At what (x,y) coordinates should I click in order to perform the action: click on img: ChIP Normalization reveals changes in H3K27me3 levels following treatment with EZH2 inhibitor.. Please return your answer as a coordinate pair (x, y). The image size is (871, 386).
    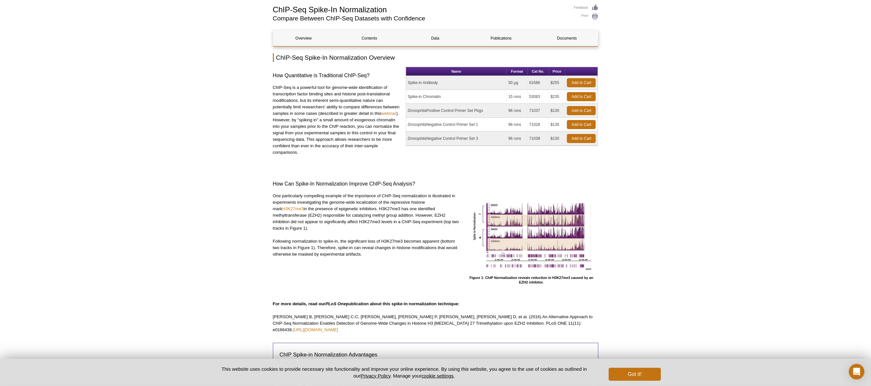
    Looking at the image, I should click on (531, 233).